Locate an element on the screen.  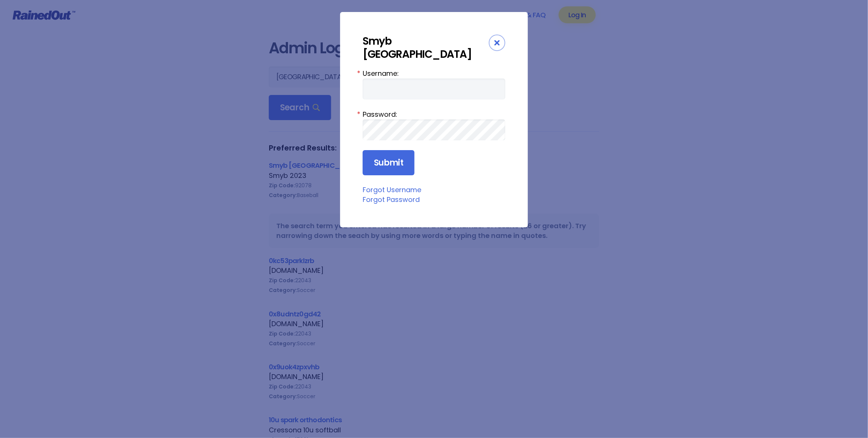
label: Password: is located at coordinates (434, 114).